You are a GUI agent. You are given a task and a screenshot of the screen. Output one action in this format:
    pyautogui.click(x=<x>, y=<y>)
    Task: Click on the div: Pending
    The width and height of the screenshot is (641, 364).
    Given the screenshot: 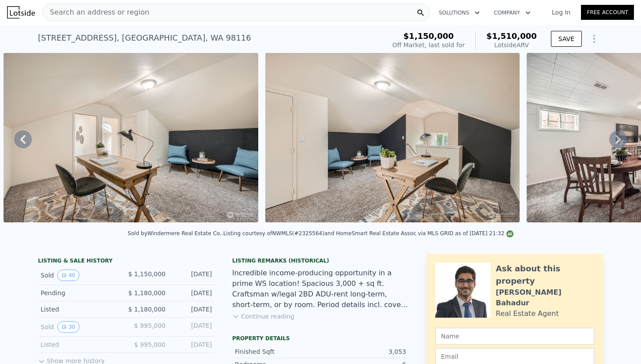 What is the action you would take?
    pyautogui.click(x=80, y=293)
    